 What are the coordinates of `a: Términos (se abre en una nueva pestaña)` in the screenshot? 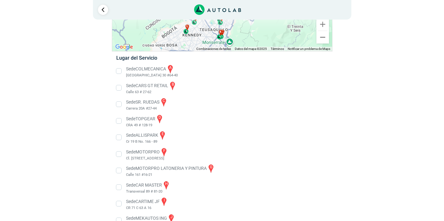 It's located at (277, 49).